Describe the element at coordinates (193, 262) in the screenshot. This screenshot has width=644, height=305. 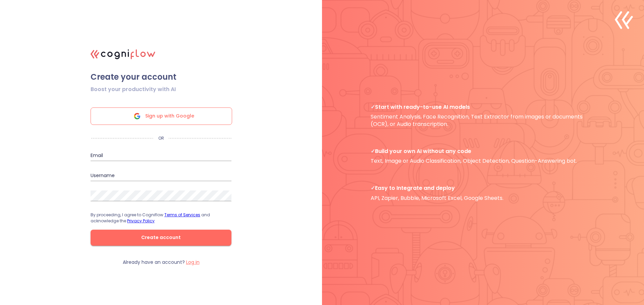
I see `label: Log in` at that location.